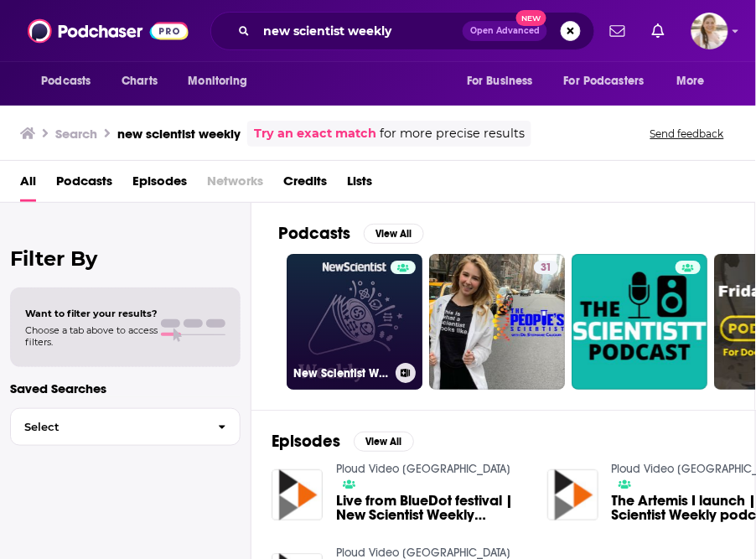 The width and height of the screenshot is (756, 559). Describe the element at coordinates (315, 233) in the screenshot. I see `h2: Podcasts` at that location.